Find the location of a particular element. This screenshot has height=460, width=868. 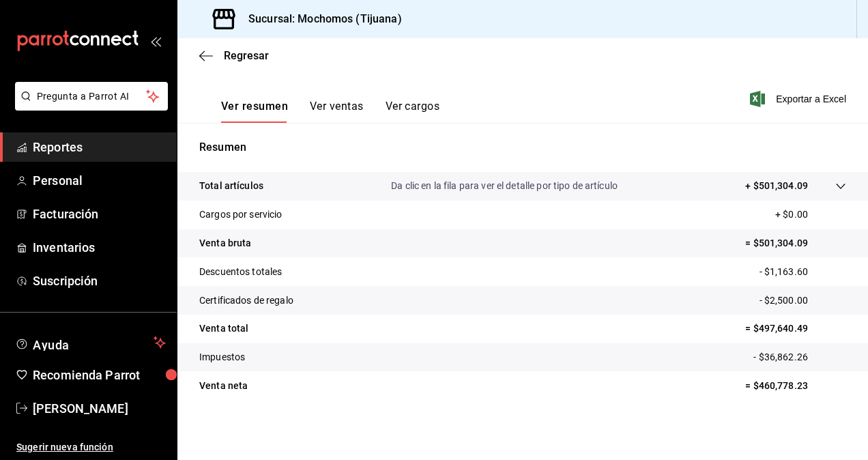

p: = $501,304.09 is located at coordinates (796, 243).